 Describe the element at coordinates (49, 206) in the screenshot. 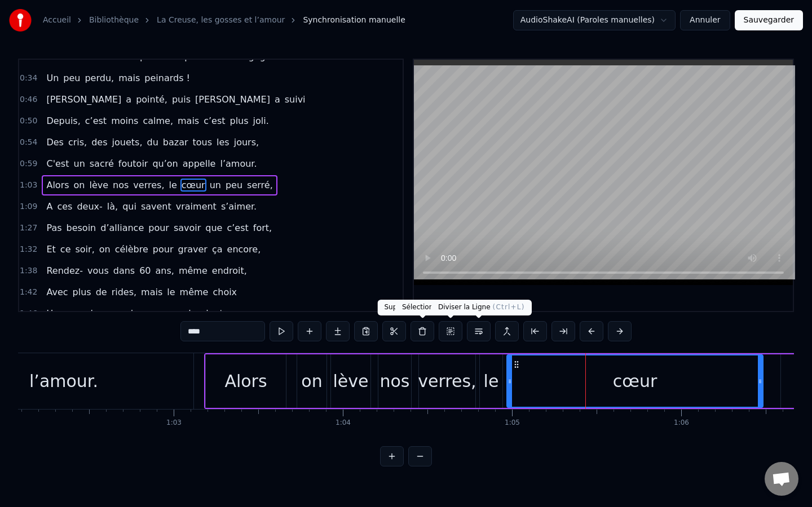

I see `span: A` at that location.